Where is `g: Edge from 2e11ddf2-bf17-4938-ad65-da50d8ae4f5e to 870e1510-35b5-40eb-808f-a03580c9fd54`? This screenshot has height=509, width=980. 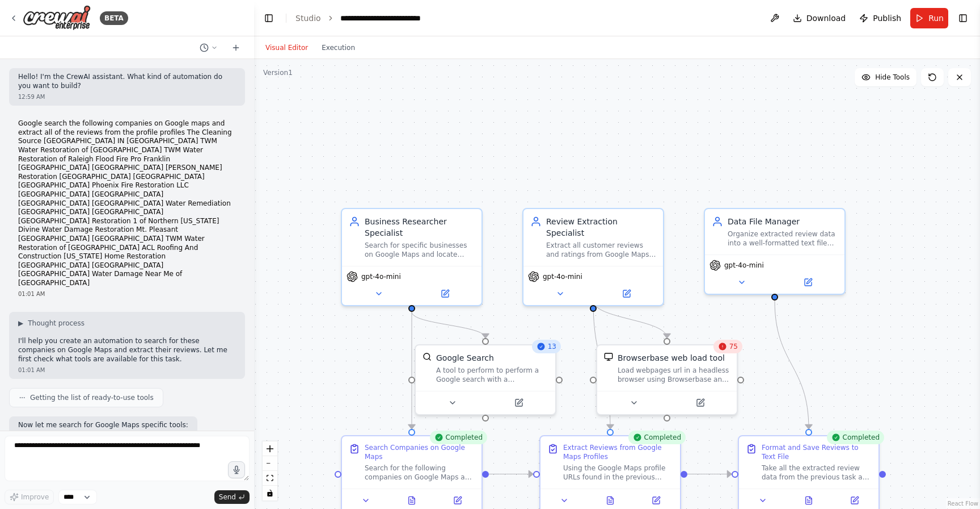 g: Edge from 2e11ddf2-bf17-4938-ad65-da50d8ae4f5e to 870e1510-35b5-40eb-808f-a03580c9fd54 is located at coordinates (448, 325).